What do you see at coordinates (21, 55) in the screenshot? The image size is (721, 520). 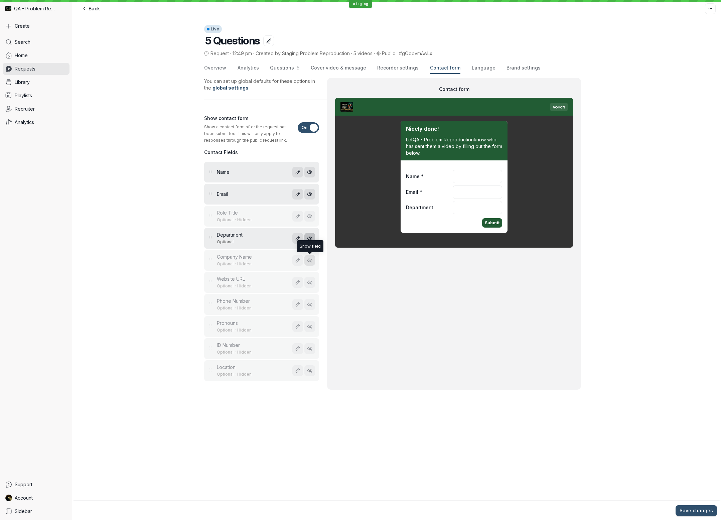 I see `span: Home` at bounding box center [21, 55].